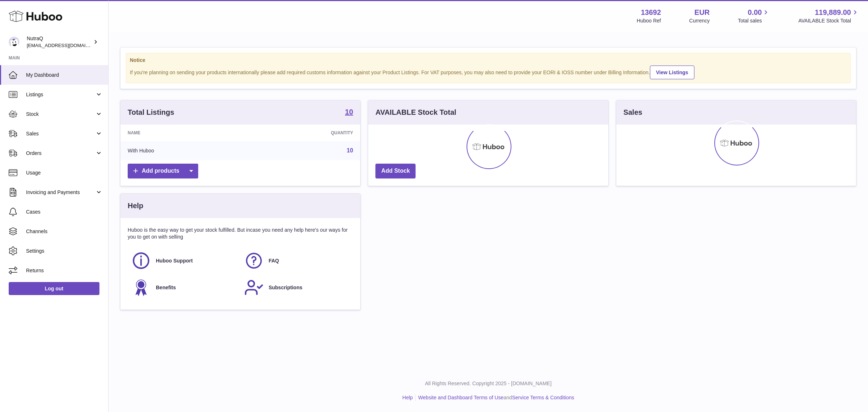  Describe the element at coordinates (64, 172) in the screenshot. I see `span: Usage` at that location.